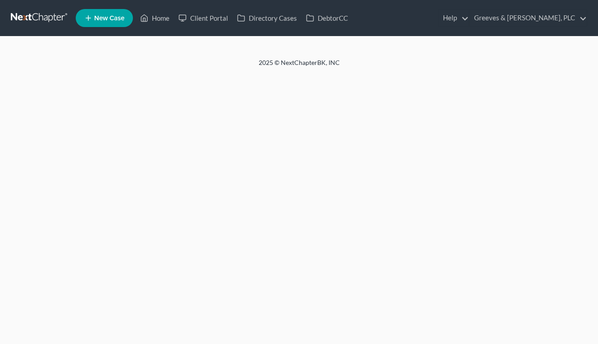 Image resolution: width=598 pixels, height=344 pixels. Describe the element at coordinates (453, 18) in the screenshot. I see `a: Help` at that location.